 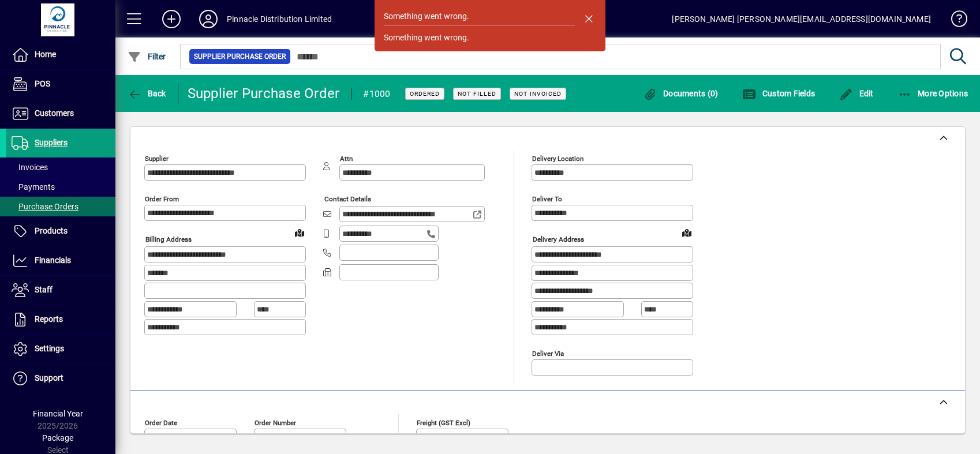 What do you see at coordinates (61, 320) in the screenshot?
I see `a: Reports` at bounding box center [61, 320].